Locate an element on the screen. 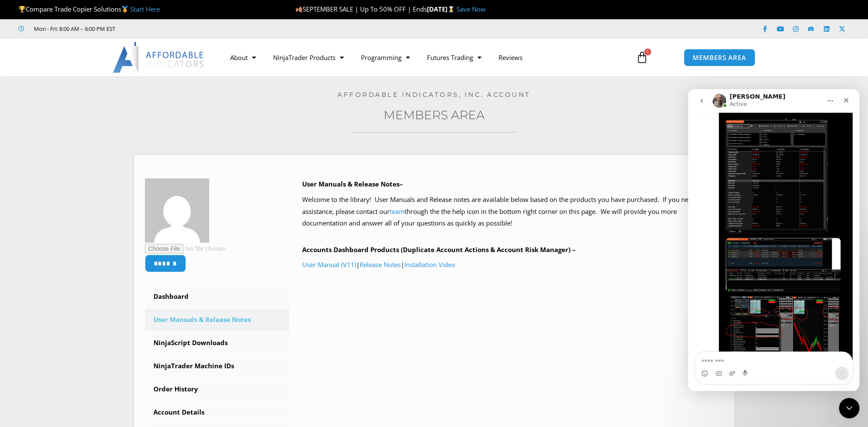  div: Close is located at coordinates (158, 11).